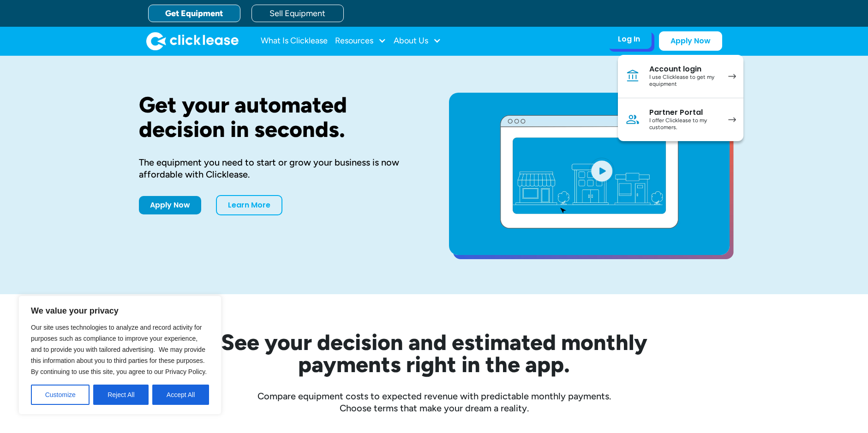 This screenshot has height=433, width=868. Describe the element at coordinates (279, 117) in the screenshot. I see `h1: Get your automated decision in seconds.` at that location.